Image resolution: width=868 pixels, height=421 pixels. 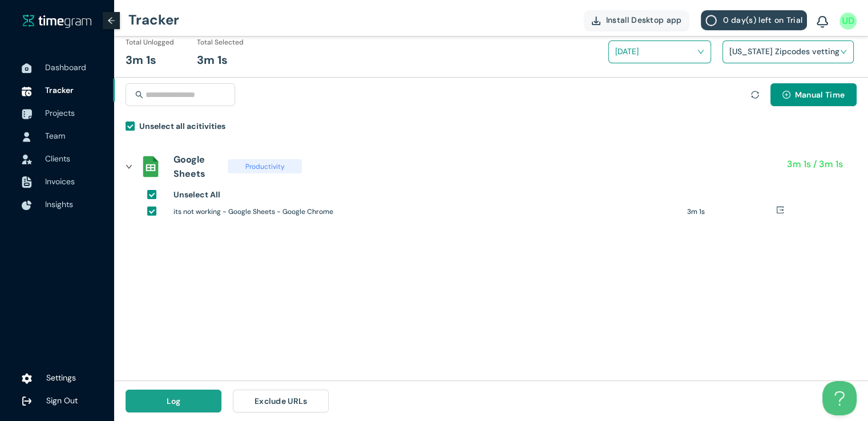 I want to click on span: Install Desktop app, so click(x=644, y=20).